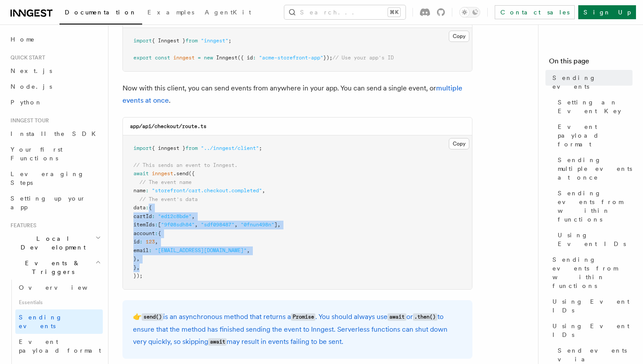  What do you see at coordinates (55, 102) in the screenshot?
I see `a: Python` at bounding box center [55, 102].